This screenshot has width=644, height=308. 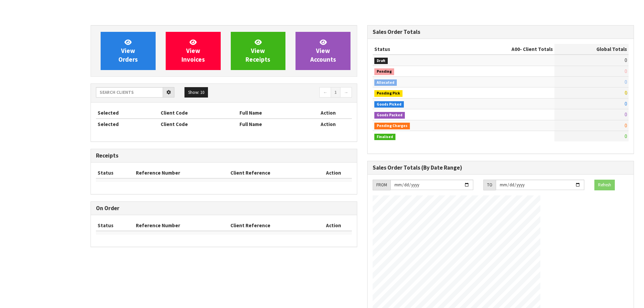 What do you see at coordinates (385, 83) in the screenshot?
I see `span: Allocated` at bounding box center [385, 83].